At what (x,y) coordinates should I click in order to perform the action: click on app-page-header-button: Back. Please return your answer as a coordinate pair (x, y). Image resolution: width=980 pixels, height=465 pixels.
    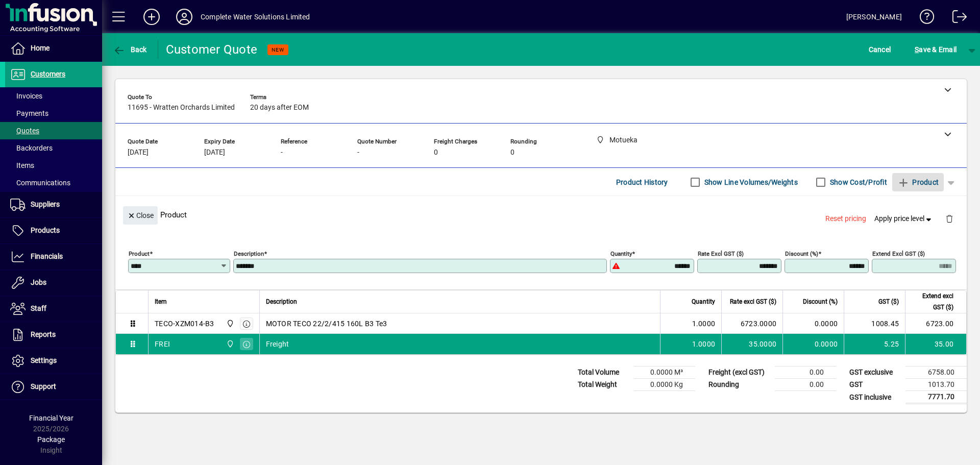
    Looking at the image, I should click on (130, 49).